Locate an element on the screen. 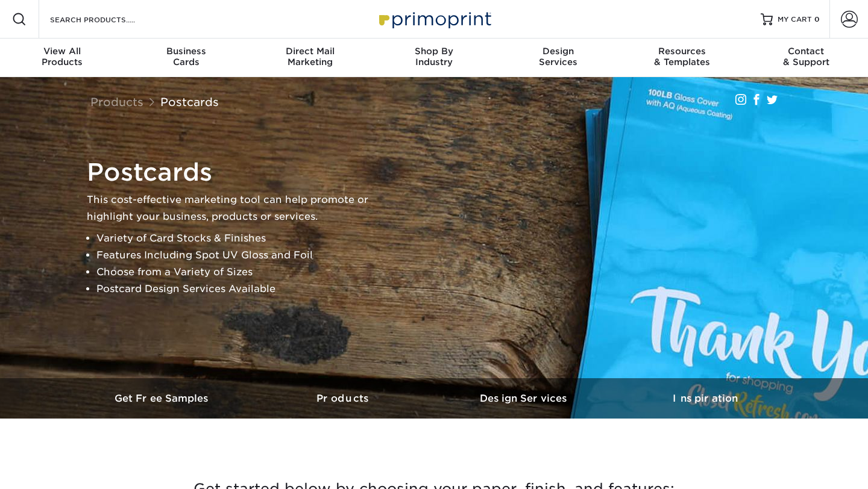 Image resolution: width=868 pixels, height=489 pixels. span: Design is located at coordinates (558, 51).